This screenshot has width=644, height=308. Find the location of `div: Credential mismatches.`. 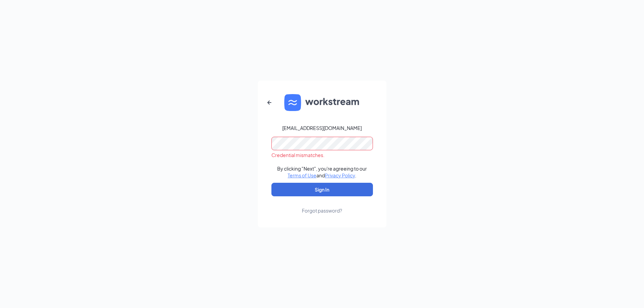

div: Credential mismatches. is located at coordinates (322, 155).